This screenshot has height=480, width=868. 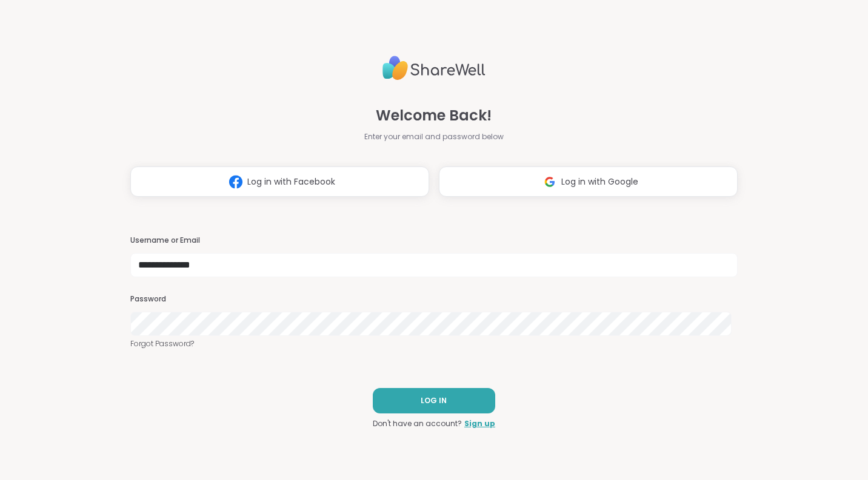 I want to click on button: Log in with Facebook, so click(x=280, y=182).